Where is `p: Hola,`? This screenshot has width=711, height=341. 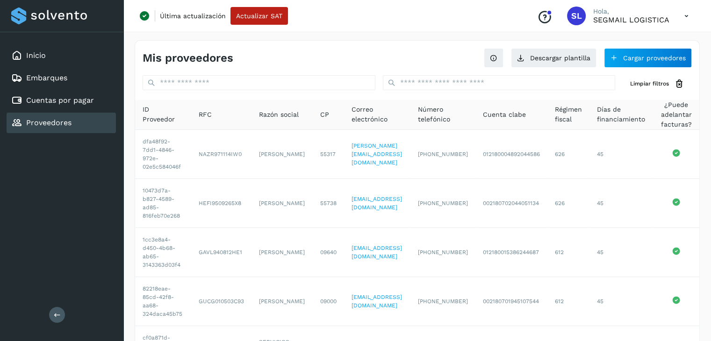 p: Hola, is located at coordinates (631, 11).